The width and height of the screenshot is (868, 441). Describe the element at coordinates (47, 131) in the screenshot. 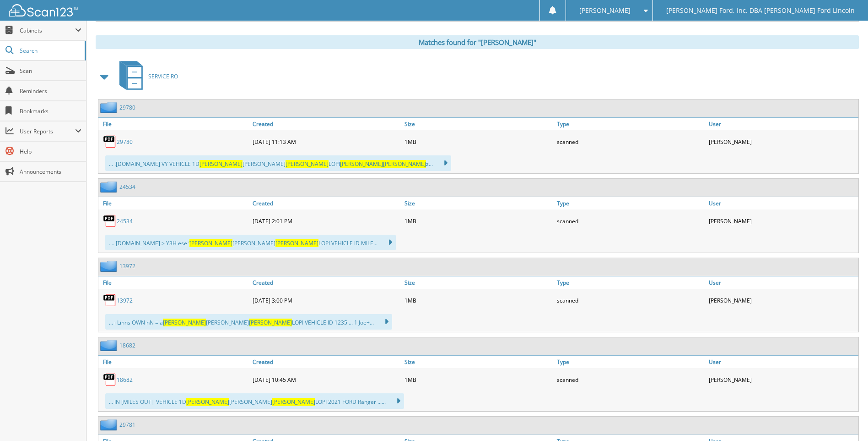

I see `span: User Reports` at that location.